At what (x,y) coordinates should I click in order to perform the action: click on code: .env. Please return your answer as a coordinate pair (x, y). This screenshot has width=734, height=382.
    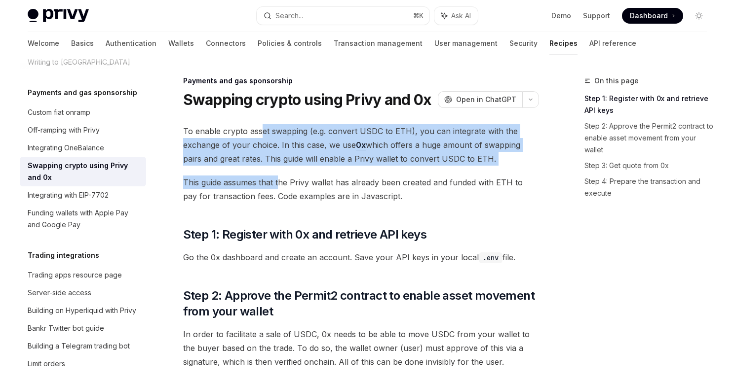
    Looking at the image, I should click on (490, 258).